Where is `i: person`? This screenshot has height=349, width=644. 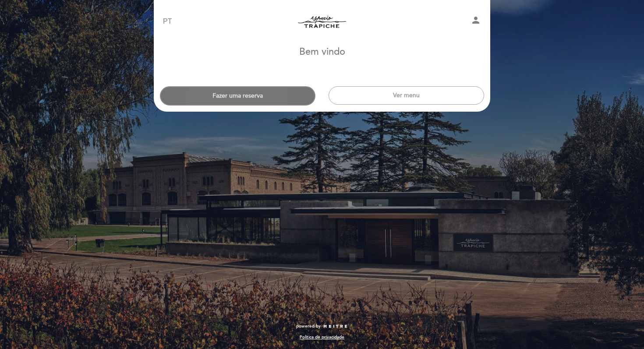 i: person is located at coordinates (476, 20).